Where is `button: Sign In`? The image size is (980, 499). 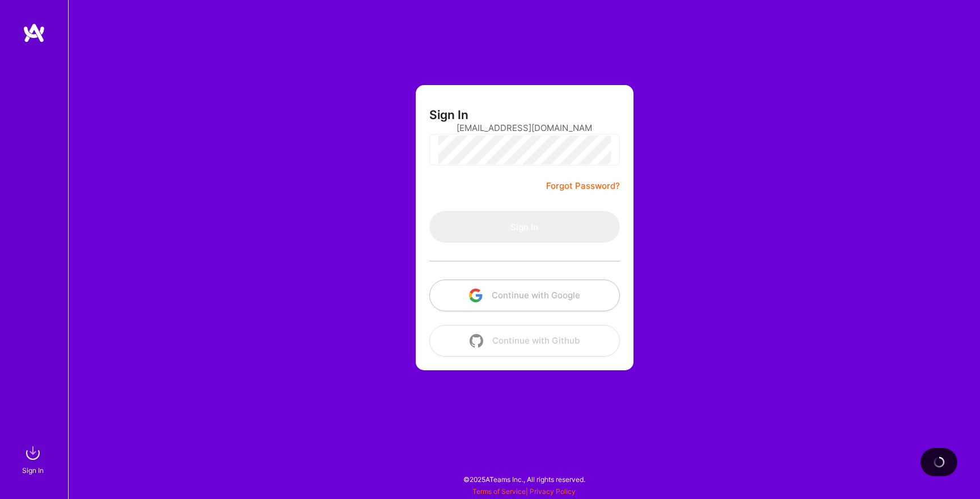
button: Sign In is located at coordinates (525, 227).